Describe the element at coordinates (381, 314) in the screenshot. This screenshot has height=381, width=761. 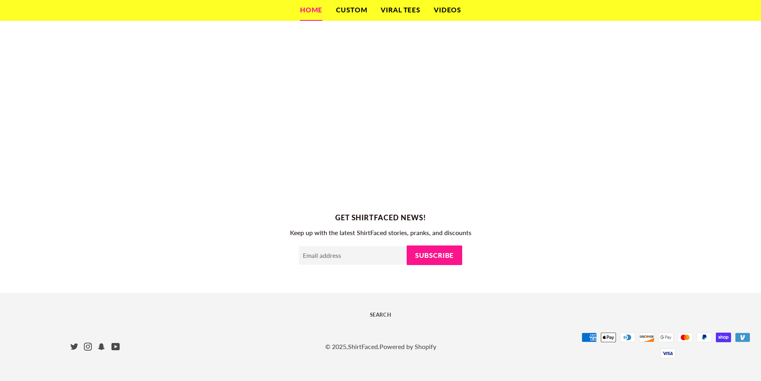
I see `a: Search` at that location.